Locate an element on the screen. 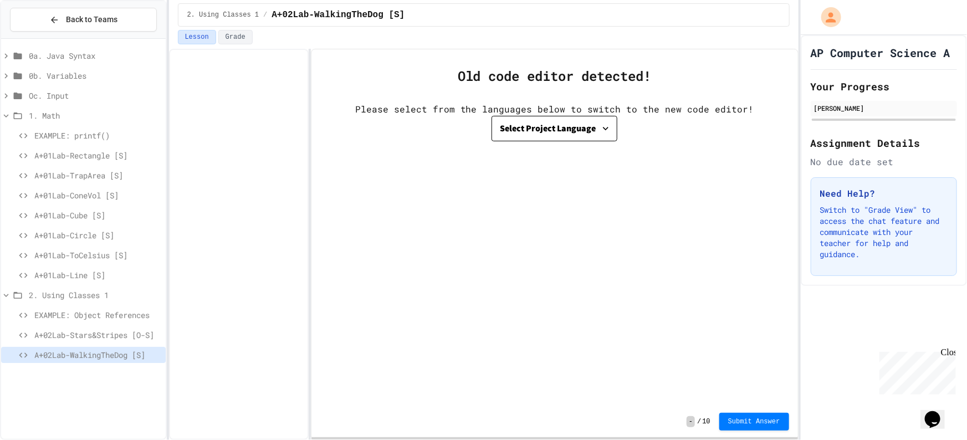 The height and width of the screenshot is (440, 967). p: Switch to "Grade View" to access the chat feature and communicate with your teacher for help and ... is located at coordinates (884, 232).